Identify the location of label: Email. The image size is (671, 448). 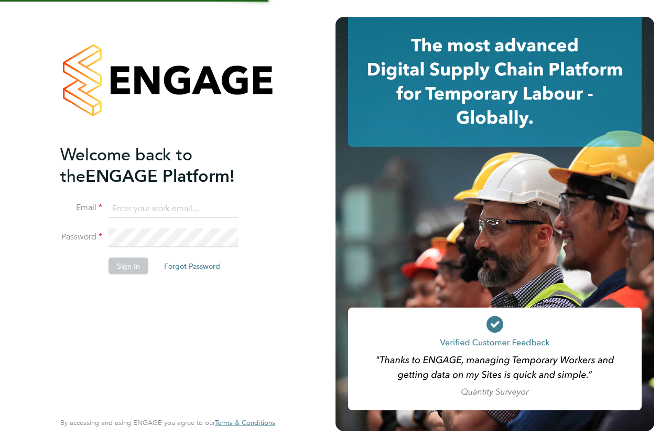
(81, 208).